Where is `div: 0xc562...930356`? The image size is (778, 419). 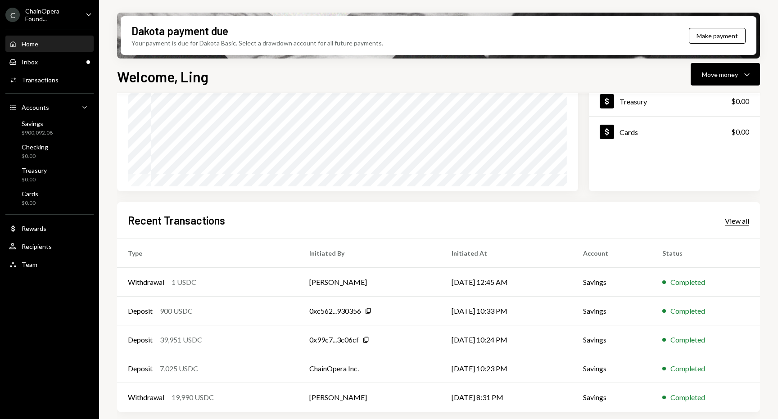
div: 0xc562...930356 is located at coordinates (335, 311).